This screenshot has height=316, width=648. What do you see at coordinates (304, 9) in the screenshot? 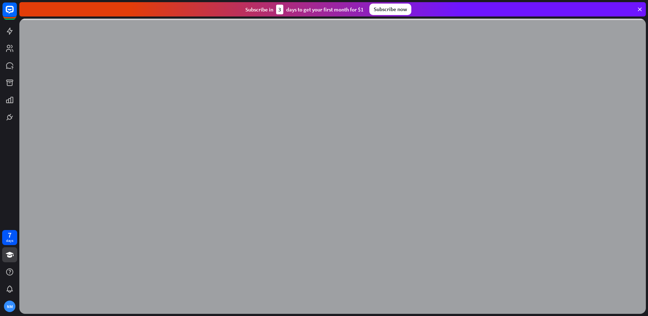
I see `div: Subscribe in days to get your first month for $1` at bounding box center [304, 9].